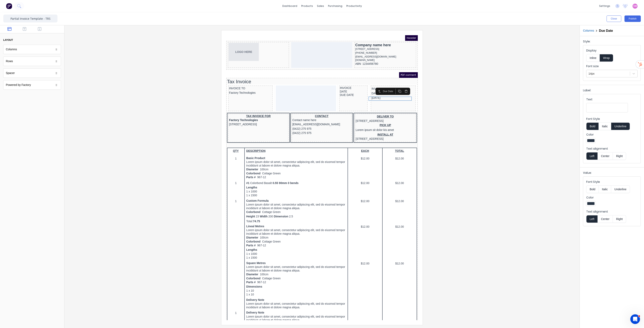 The height and width of the screenshot is (328, 644). What do you see at coordinates (159, 10) in the screenshot?
I see `div: Company name here` at bounding box center [159, 10].